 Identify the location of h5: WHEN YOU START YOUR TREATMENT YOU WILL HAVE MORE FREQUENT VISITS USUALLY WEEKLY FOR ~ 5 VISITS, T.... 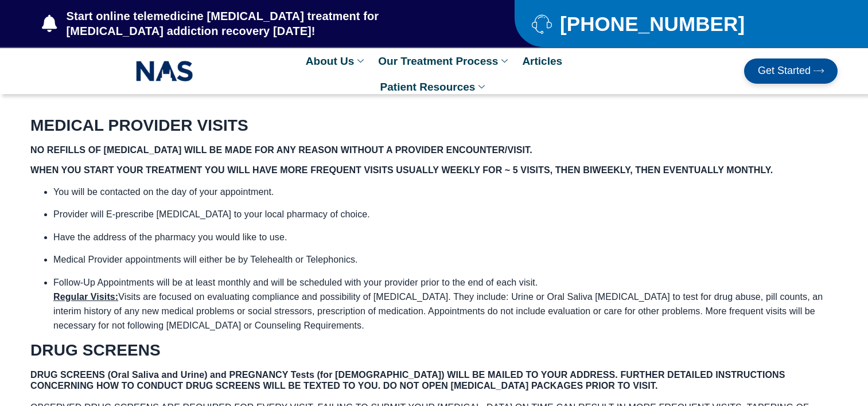
(434, 170).